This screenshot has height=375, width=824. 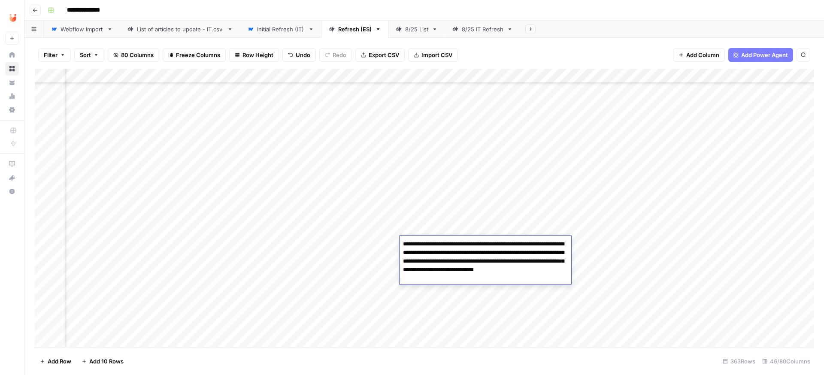 I want to click on div: Refresh (ES), so click(x=355, y=29).